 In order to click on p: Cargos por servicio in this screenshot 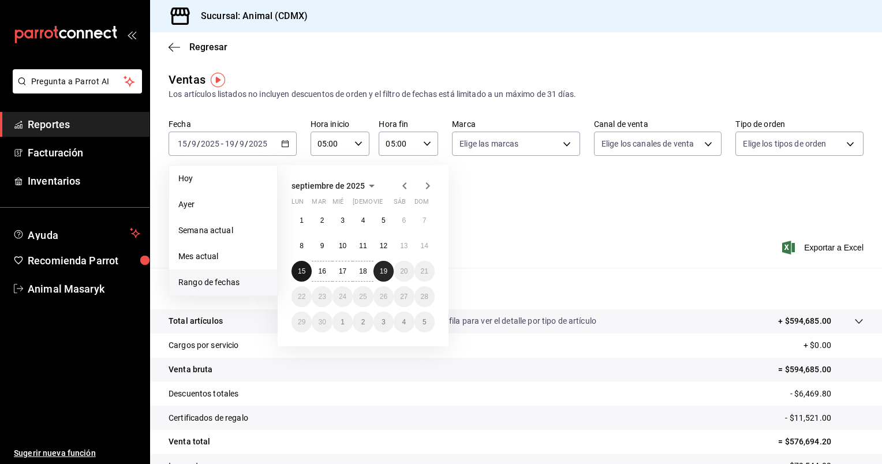, I will do `click(204, 345)`.